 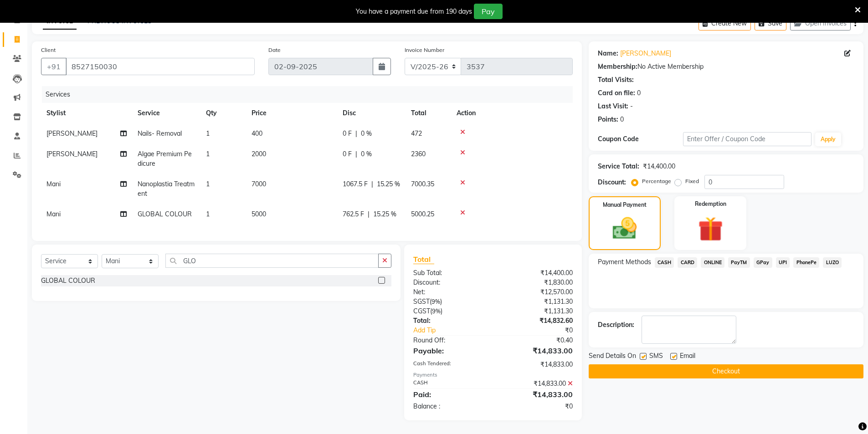 What do you see at coordinates (608, 119) in the screenshot?
I see `div: Points:` at bounding box center [608, 119].